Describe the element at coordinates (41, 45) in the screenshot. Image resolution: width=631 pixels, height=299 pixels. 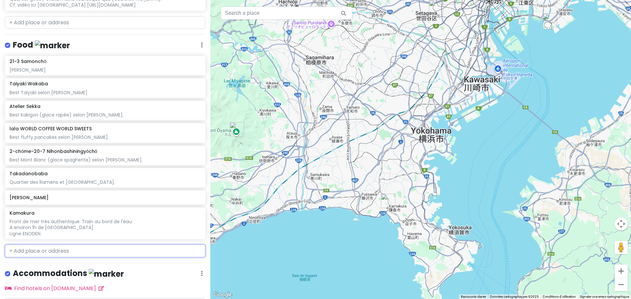
I see `h4: Food` at that location.